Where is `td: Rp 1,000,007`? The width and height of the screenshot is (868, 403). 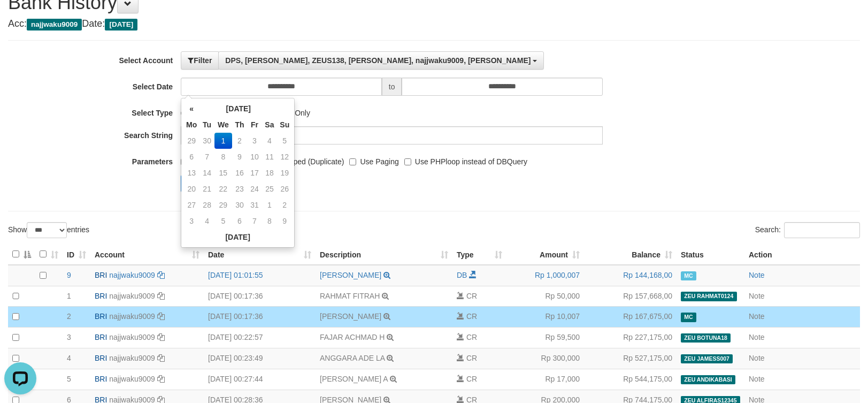 td: Rp 1,000,007 is located at coordinates (545, 275).